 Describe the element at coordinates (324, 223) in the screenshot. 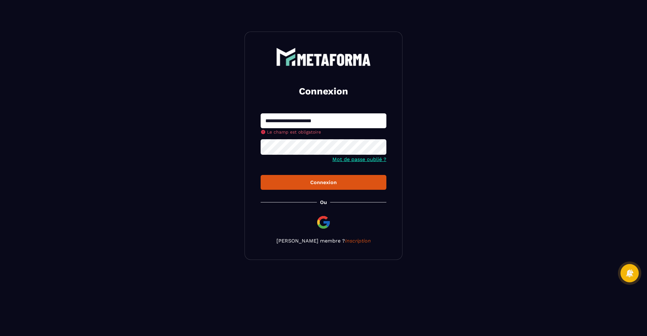

I see `img: google` at that location.